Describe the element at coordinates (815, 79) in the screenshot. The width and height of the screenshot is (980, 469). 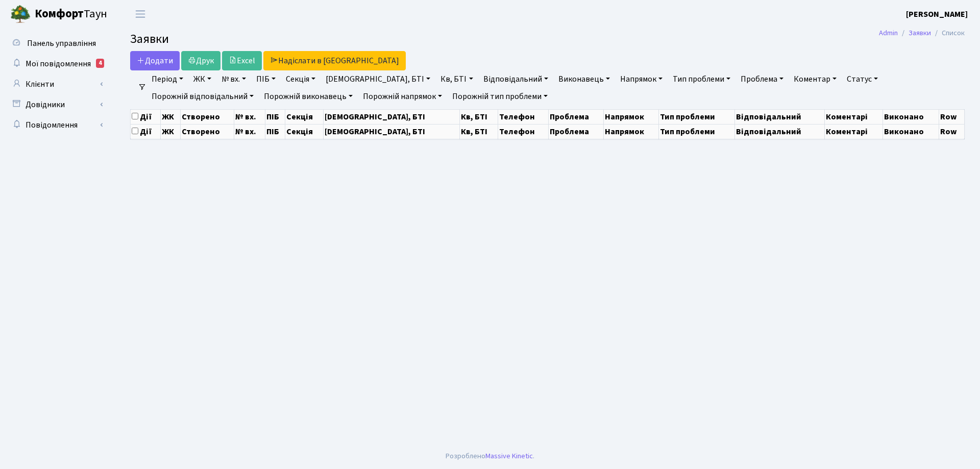
I see `a: Коментар` at that location.